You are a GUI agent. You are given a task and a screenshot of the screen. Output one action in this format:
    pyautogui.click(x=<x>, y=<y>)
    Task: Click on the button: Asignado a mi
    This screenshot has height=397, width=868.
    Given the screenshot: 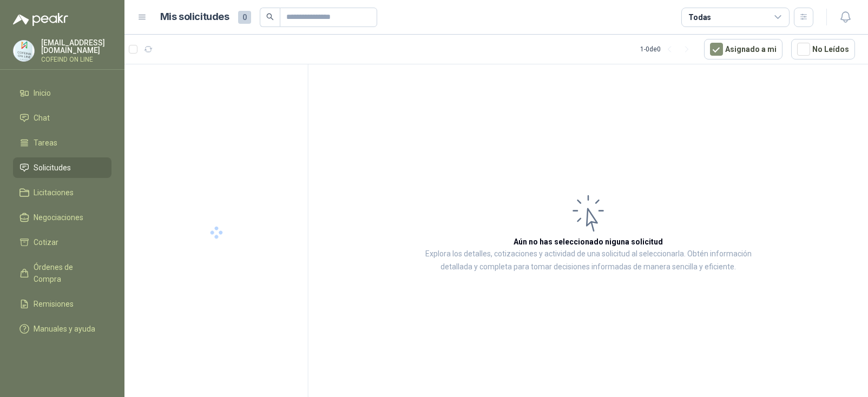 What is the action you would take?
    pyautogui.click(x=743, y=49)
    